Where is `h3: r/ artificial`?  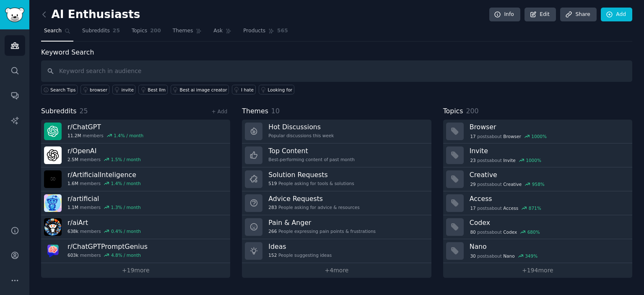
h3: r/ artificial is located at coordinates (104, 198).